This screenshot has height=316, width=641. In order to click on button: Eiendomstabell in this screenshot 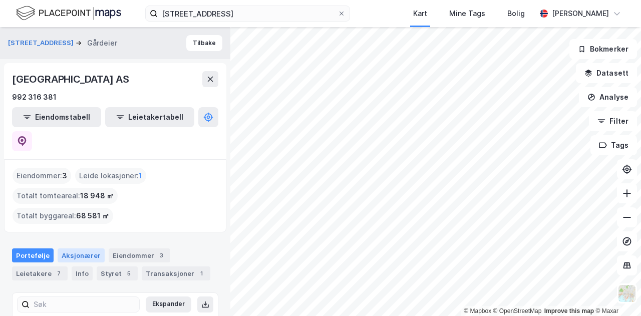, I will do `click(57, 117)`.